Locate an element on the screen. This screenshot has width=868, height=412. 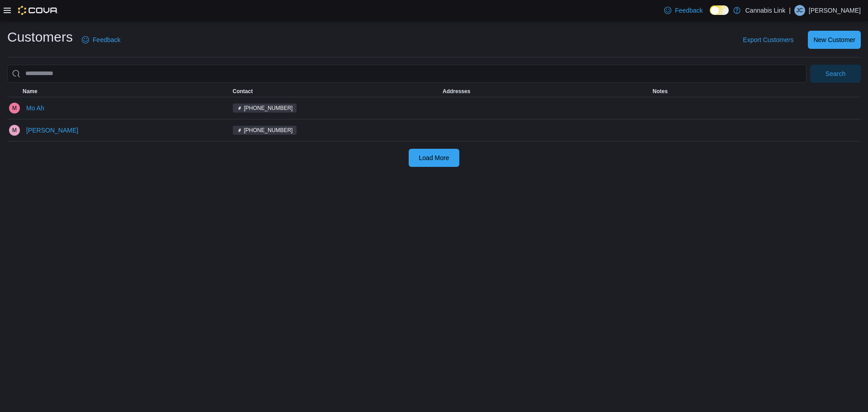
span: Mo Ah is located at coordinates (35, 108).